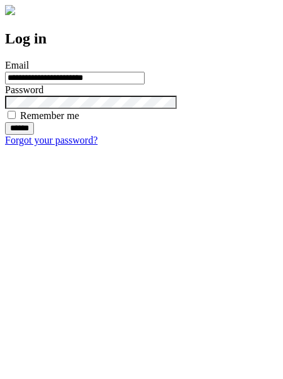  Describe the element at coordinates (17, 65) in the screenshot. I see `label: Email` at that location.